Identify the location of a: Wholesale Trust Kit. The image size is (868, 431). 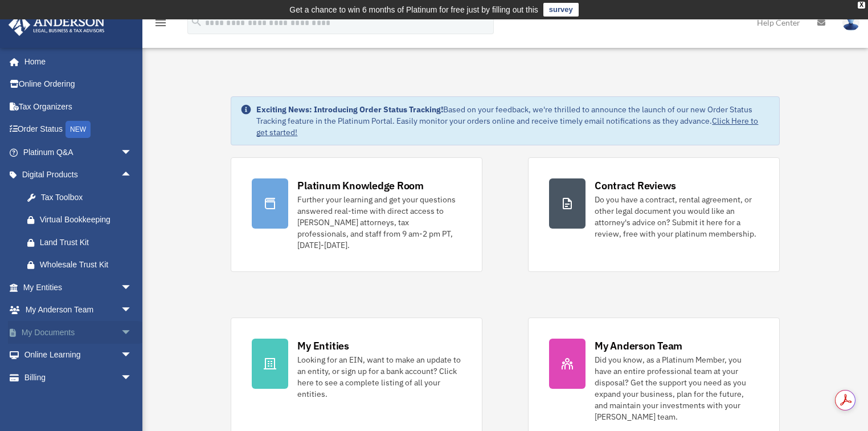
(83, 265).